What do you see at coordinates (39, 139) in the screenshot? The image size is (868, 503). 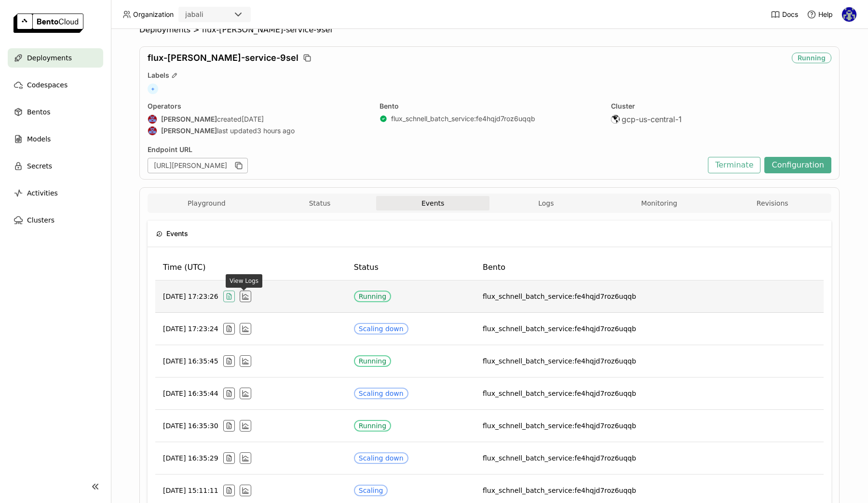 I see `span: Models` at bounding box center [39, 139].